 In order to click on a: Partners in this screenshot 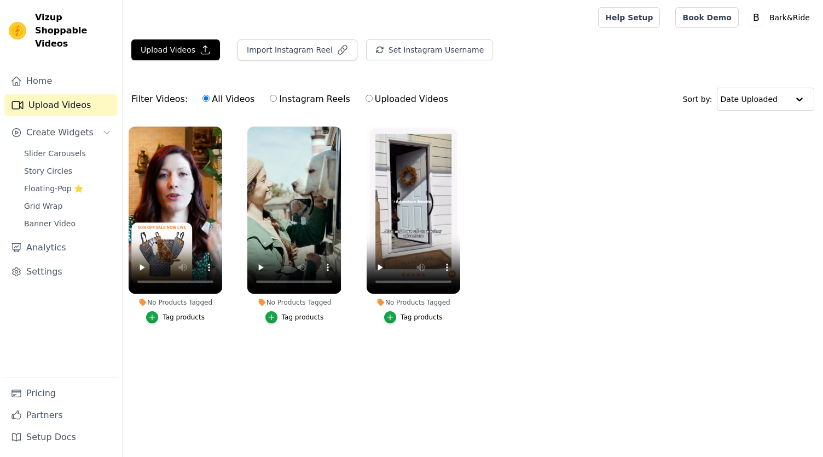, I will do `click(61, 415)`.